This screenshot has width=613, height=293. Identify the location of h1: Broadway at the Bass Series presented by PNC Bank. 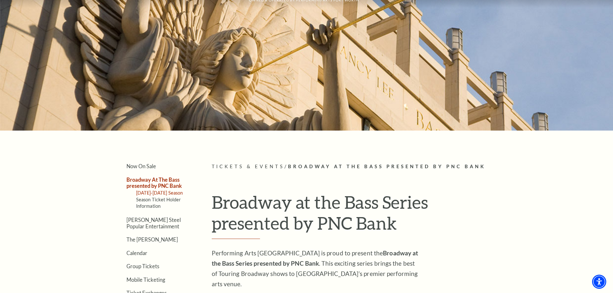
(359, 215).